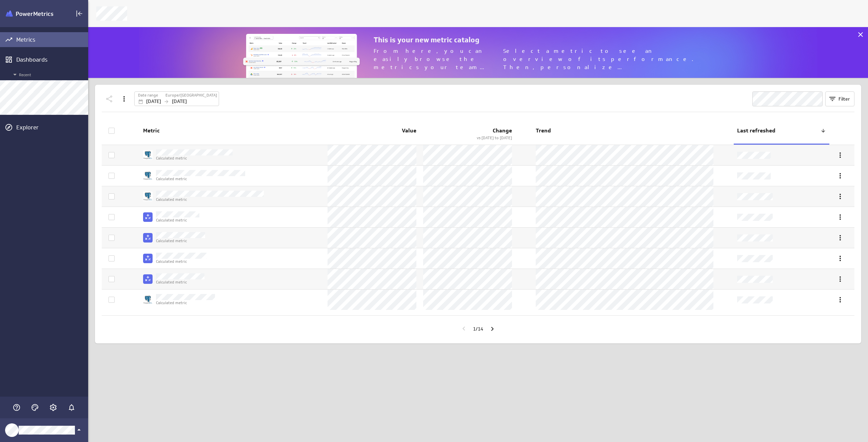 The width and height of the screenshot is (868, 442). I want to click on div: Share, so click(109, 99).